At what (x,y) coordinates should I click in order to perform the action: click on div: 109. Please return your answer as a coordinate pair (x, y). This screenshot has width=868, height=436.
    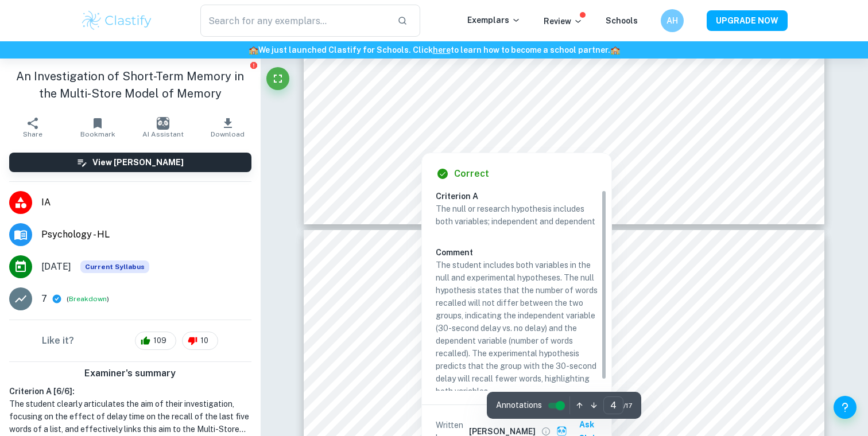
    Looking at the image, I should click on (155, 340).